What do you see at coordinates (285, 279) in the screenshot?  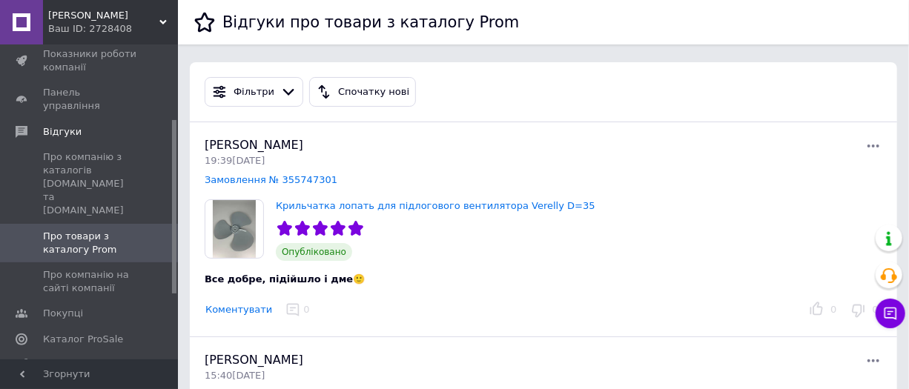 I see `span: Все добре, підійшло і дме🙂` at bounding box center [285, 279].